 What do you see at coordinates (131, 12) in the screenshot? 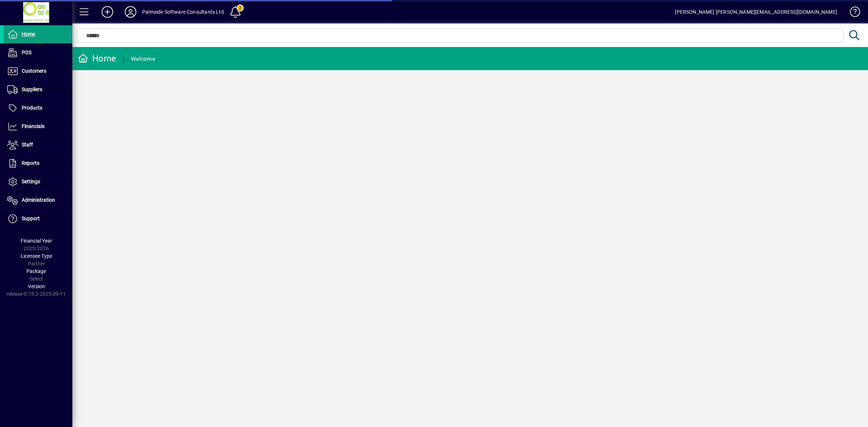
I see `button: Profile` at bounding box center [131, 12].